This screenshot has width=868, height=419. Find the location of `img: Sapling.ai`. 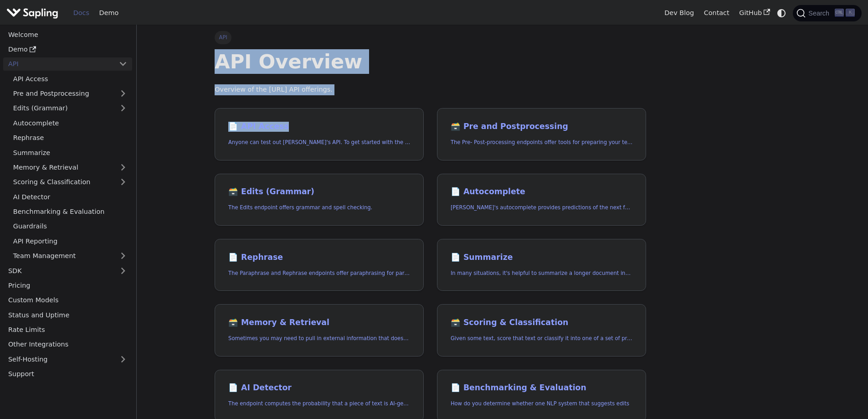

img: Sapling.ai is located at coordinates (32, 13).